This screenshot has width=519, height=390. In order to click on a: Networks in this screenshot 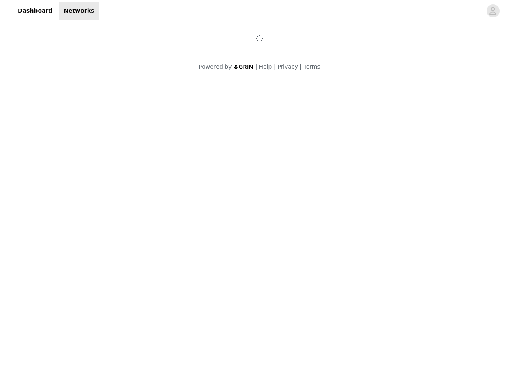, I will do `click(79, 11)`.